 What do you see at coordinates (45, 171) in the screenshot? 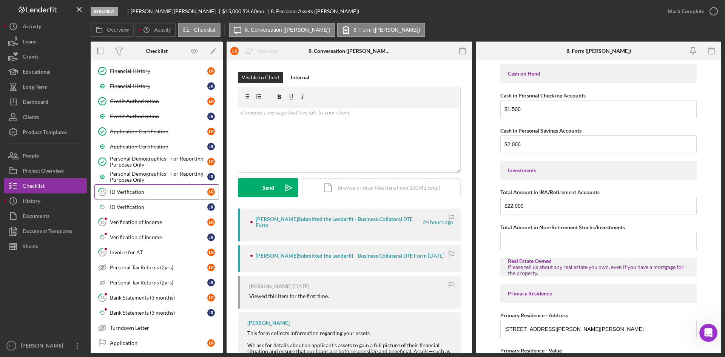
I see `a: Project Overview` at bounding box center [45, 171].